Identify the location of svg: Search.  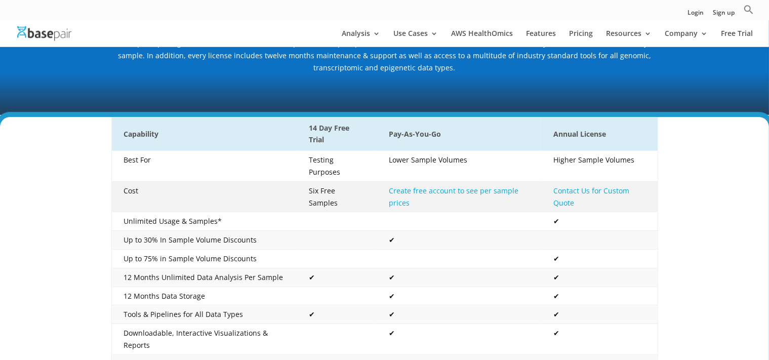
(748, 10).